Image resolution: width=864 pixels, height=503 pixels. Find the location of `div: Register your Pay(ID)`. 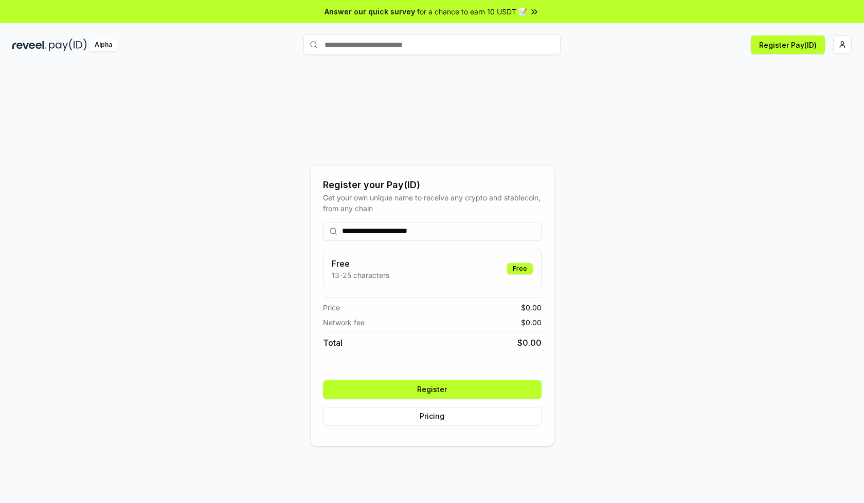

div: Register your Pay(ID) is located at coordinates (432, 185).